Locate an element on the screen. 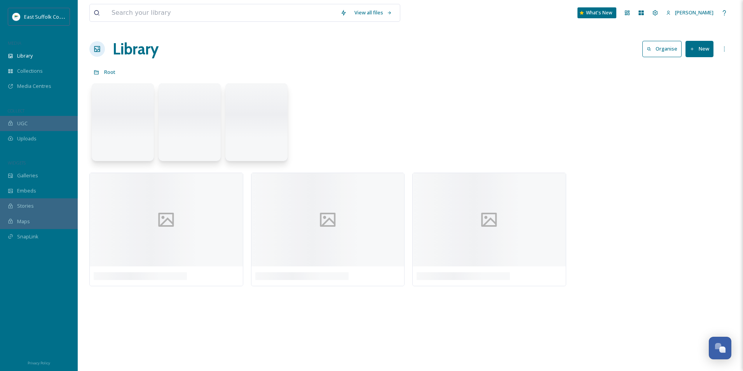  span: SnapLink is located at coordinates (28, 236).